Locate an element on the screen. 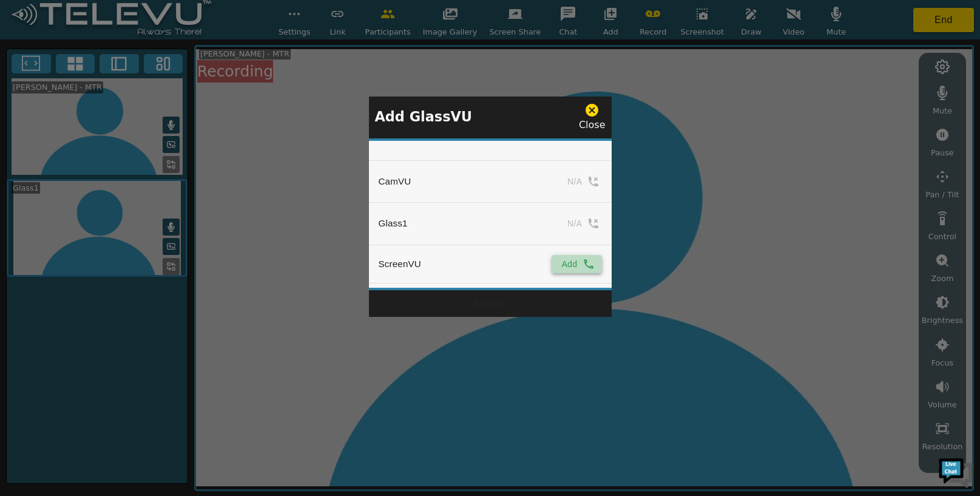 The width and height of the screenshot is (980, 496). table: simple table is located at coordinates (490, 212).